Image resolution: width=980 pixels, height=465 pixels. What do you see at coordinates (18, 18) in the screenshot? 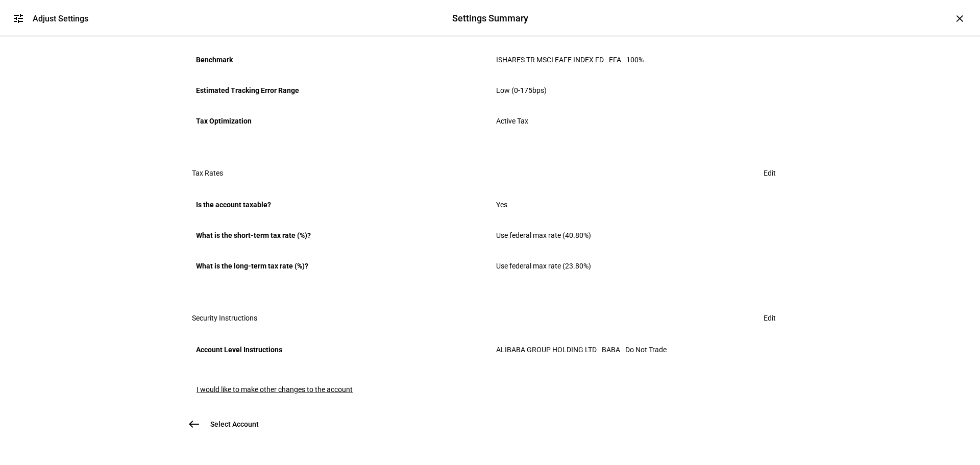
I see `mat-icon: tune` at bounding box center [18, 18].